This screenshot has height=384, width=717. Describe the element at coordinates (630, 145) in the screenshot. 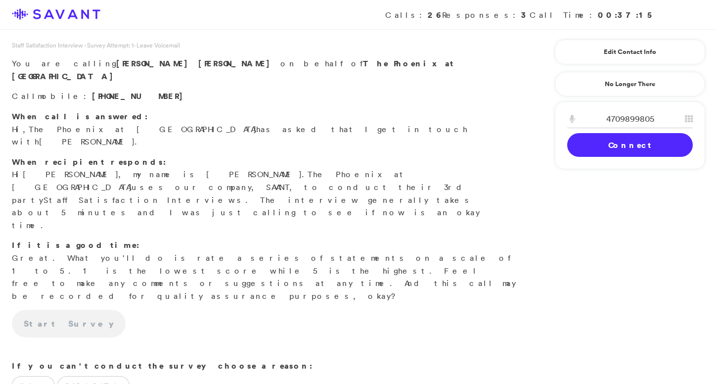

I see `a: Connect` at that location.